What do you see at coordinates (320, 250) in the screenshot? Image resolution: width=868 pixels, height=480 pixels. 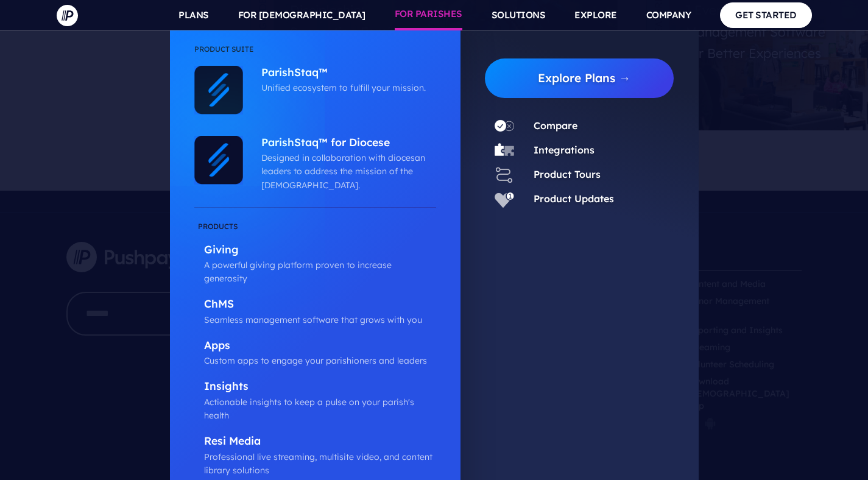 I see `p: Giving` at bounding box center [320, 250].